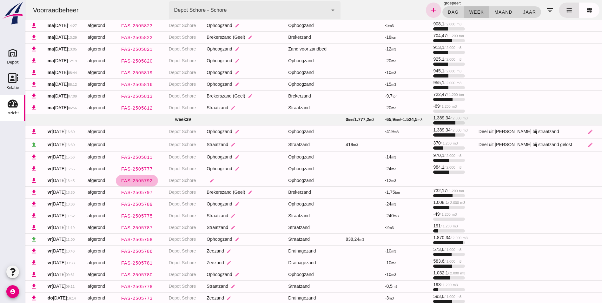 Image resolution: width=602 pixels, height=303 pixels. Describe the element at coordinates (111, 228) in the screenshot. I see `span: FAS-2505787` at that location.